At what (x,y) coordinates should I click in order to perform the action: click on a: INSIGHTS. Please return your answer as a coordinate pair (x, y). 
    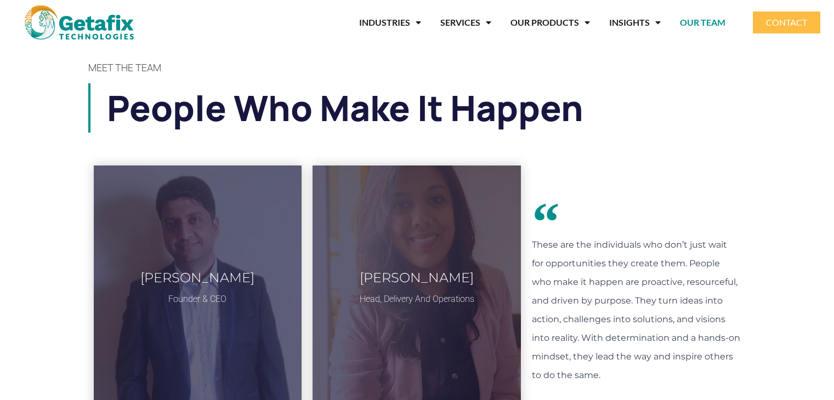
    Looking at the image, I should click on (635, 22).